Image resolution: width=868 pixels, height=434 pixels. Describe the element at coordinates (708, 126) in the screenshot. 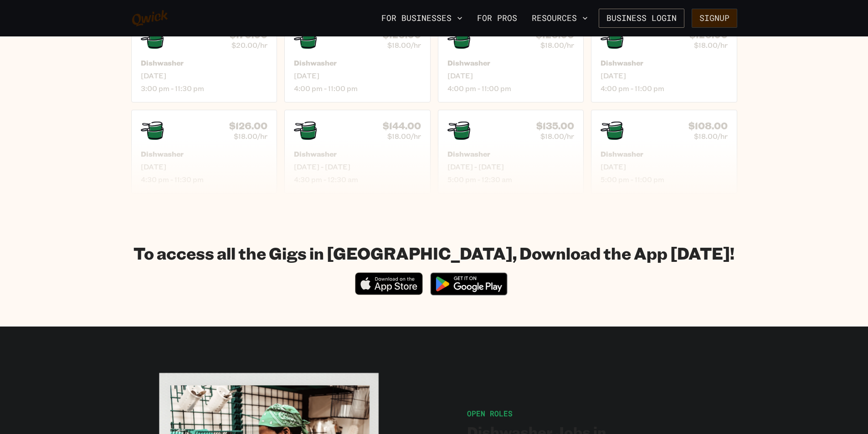

I see `h4: $108.00` at that location.